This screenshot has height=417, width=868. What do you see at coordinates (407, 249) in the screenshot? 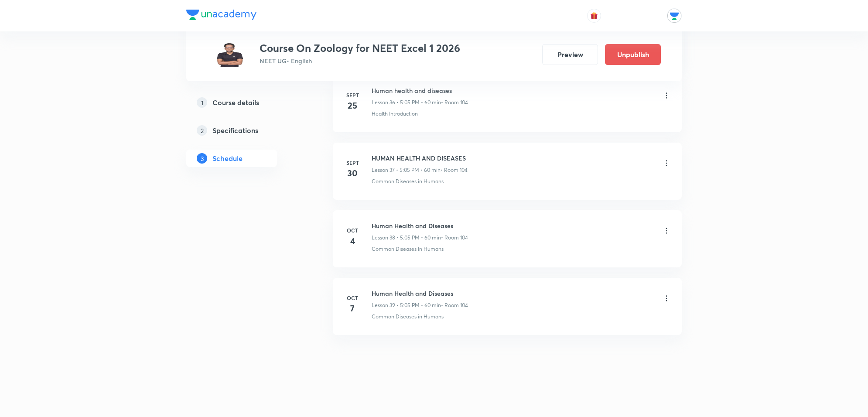
I see `p: Common Diseases In Humans` at bounding box center [407, 249].